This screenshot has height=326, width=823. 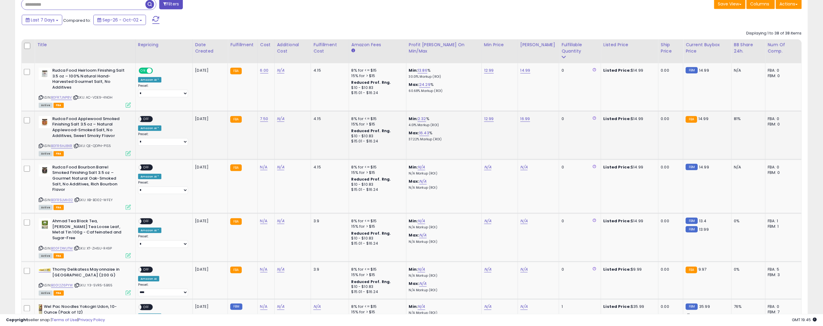 What do you see at coordinates (747, 167) in the screenshot?
I see `div: N/A` at bounding box center [747, 167].